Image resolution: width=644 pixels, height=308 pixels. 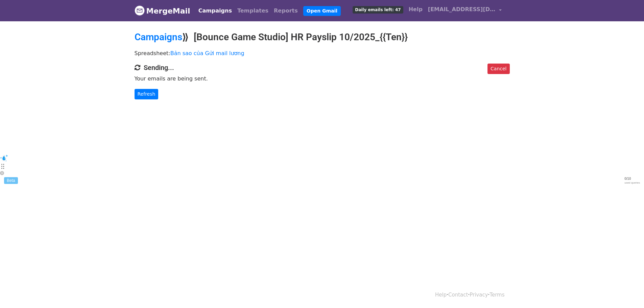 I want to click on span: Daily emails left: 47, so click(x=378, y=10).